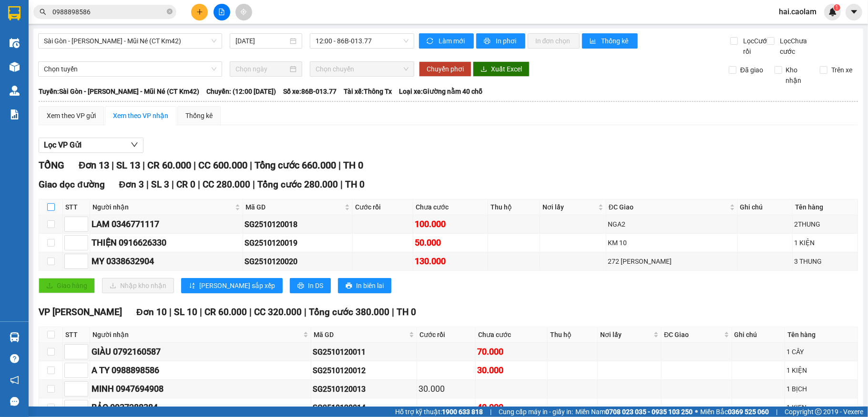 This screenshot has width=868, height=417. I want to click on th: Ghi chú, so click(758, 335).